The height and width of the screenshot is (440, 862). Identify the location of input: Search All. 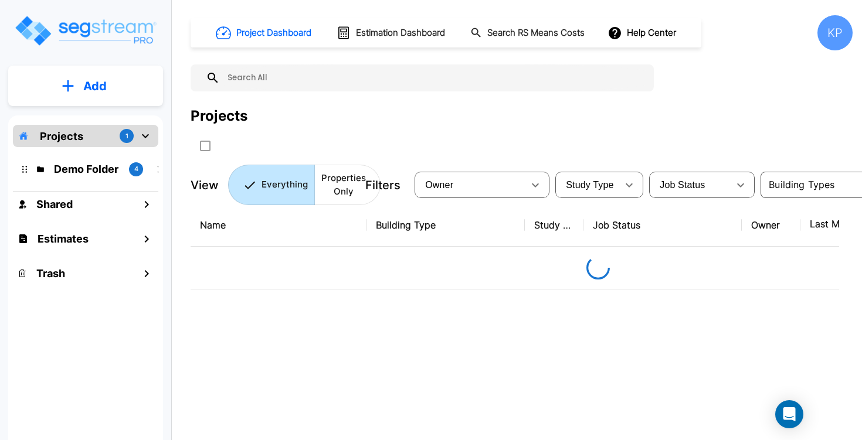
(434, 78).